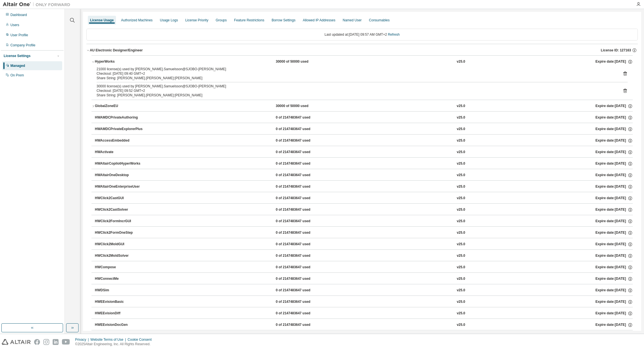 The image size is (644, 350). Describe the element at coordinates (120, 256) in the screenshot. I see `div: HWClick2MoldSolver` at that location.